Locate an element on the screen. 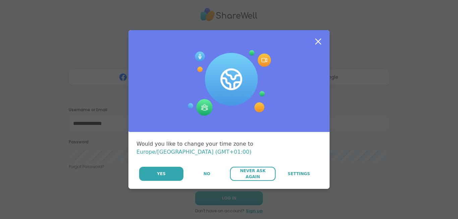 This screenshot has width=458, height=219. button: Never Ask Again is located at coordinates (253, 174).